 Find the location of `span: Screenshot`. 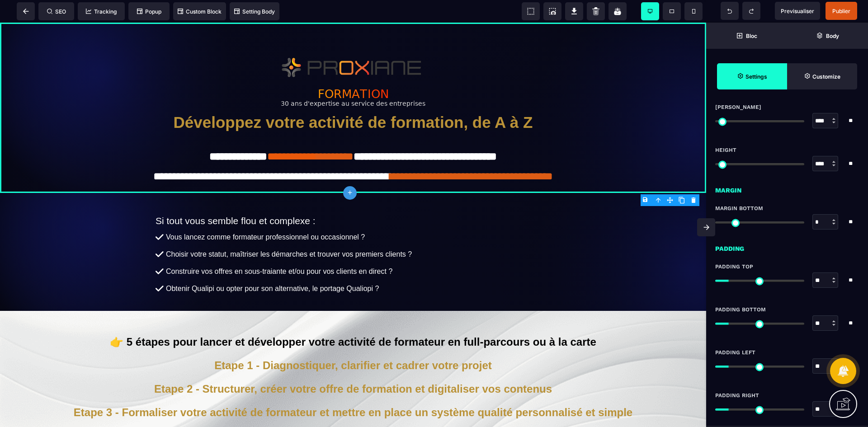

span: Screenshot is located at coordinates (552, 11).